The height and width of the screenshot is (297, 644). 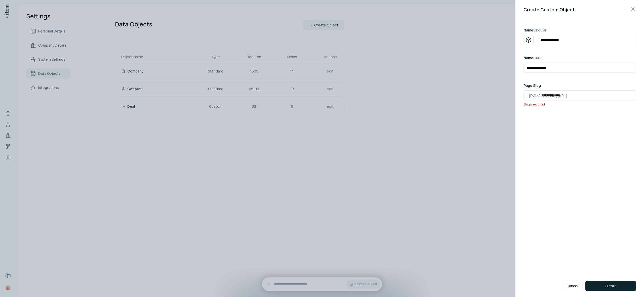 What do you see at coordinates (573, 286) in the screenshot?
I see `button: Cancel` at bounding box center [573, 286].